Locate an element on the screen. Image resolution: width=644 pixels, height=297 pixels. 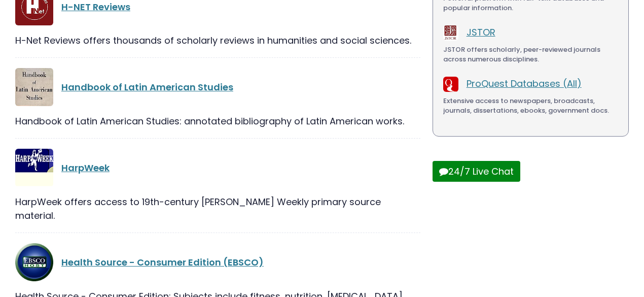
div: Extensive access to newspapers, broadcasts, journals, dissertations, ebooks, government docs. is located at coordinates (531, 106).